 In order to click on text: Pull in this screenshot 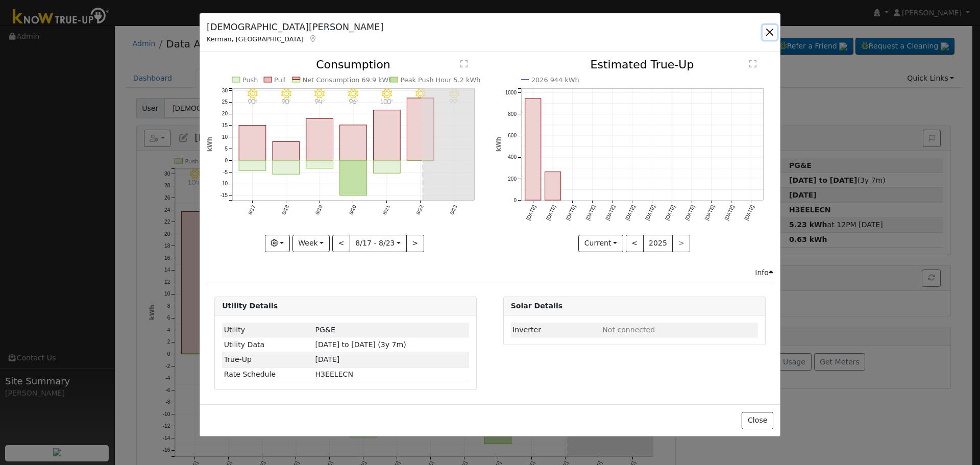, I will do `click(280, 80)`.